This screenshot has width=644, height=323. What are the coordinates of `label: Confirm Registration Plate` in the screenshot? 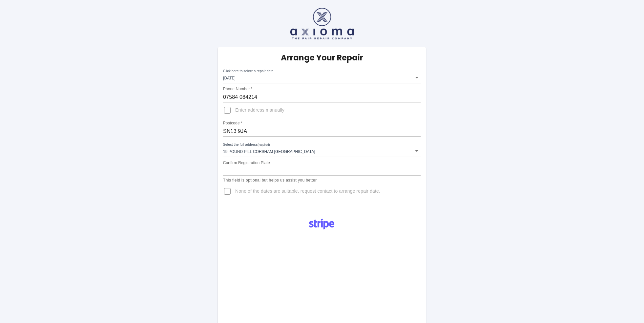 It's located at (246, 162).